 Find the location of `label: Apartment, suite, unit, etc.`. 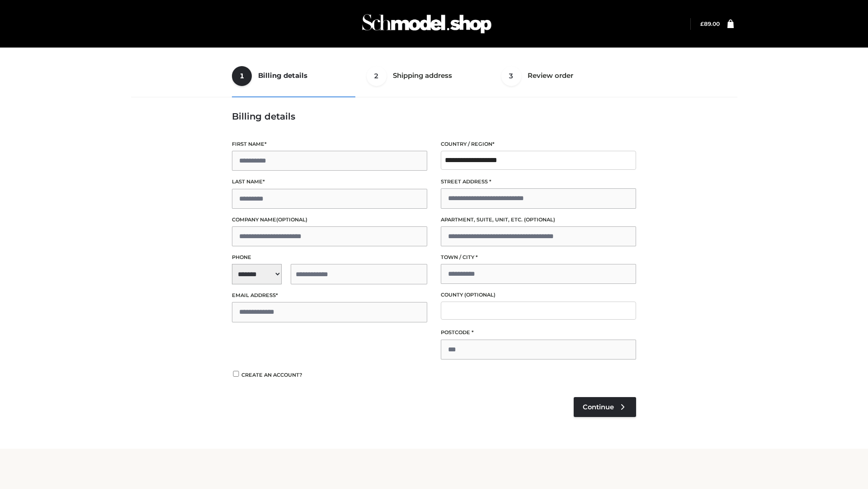

label: Apartment, suite, unit, etc. is located at coordinates (539, 219).